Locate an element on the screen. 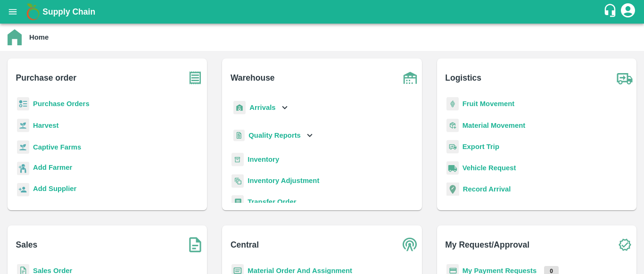 The width and height of the screenshot is (644, 274). img: purchase is located at coordinates (195, 78).